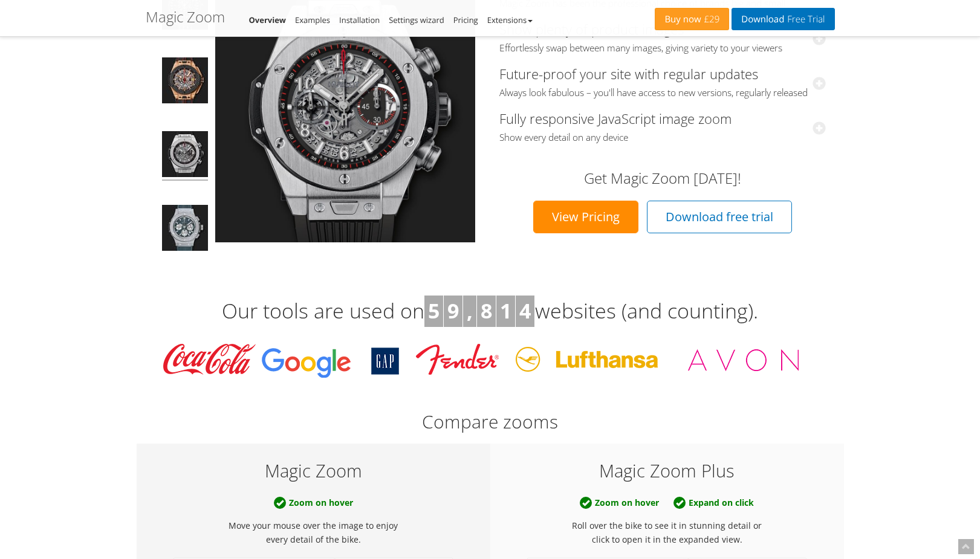 This screenshot has width=980, height=559. I want to click on img: Magic Toolbox Customers, so click(490, 360).